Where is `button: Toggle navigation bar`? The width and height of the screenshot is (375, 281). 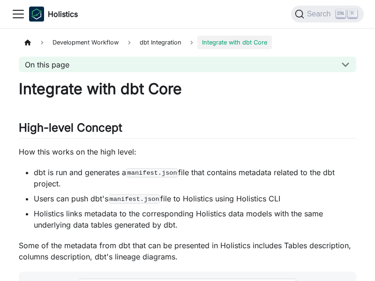
button: Toggle navigation bar is located at coordinates (18, 14).